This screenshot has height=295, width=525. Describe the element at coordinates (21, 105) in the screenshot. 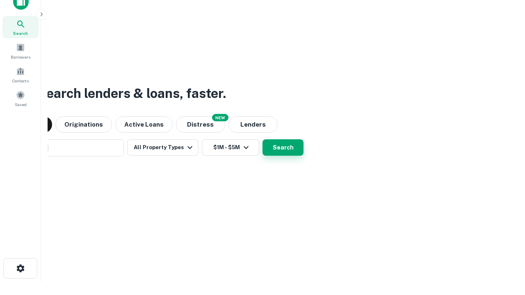

I see `span: Saved` at that location.